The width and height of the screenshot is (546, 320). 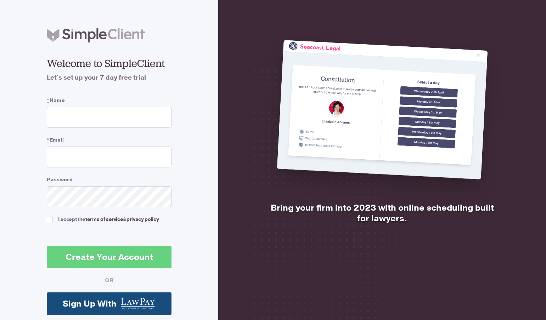 What do you see at coordinates (142, 219) in the screenshot?
I see `a: privacy policy` at bounding box center [142, 219].